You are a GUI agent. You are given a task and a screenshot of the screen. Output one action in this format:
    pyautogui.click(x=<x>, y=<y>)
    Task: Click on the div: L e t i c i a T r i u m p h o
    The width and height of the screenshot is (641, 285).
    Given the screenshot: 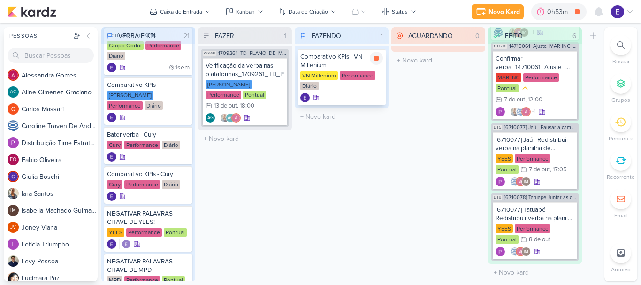 What is the action you would take?
    pyautogui.click(x=60, y=244)
    